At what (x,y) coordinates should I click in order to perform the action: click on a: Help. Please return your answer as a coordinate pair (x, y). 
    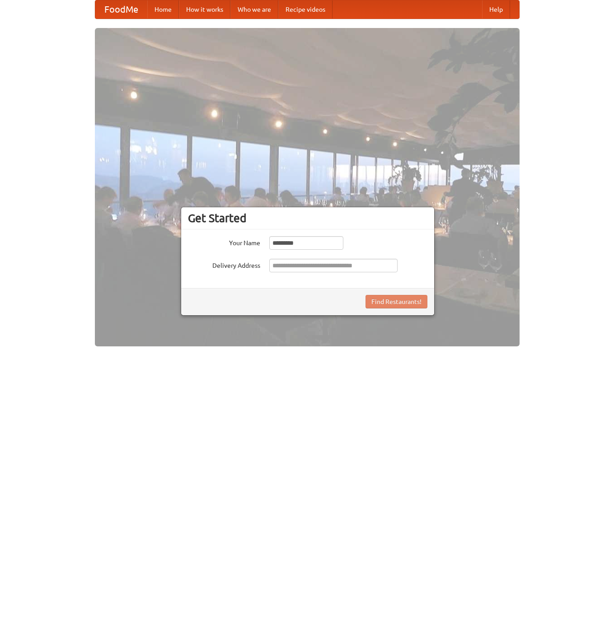
    Looking at the image, I should click on (496, 9).